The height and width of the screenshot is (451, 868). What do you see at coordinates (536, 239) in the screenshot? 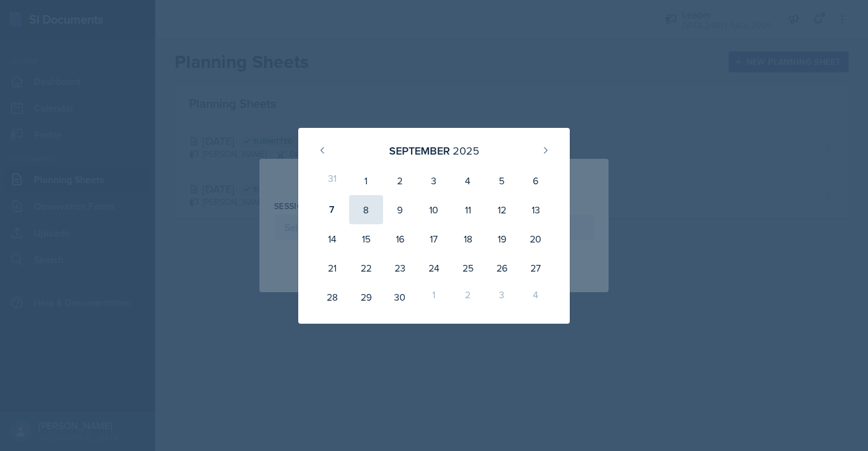
I see `div: 20` at bounding box center [536, 239].